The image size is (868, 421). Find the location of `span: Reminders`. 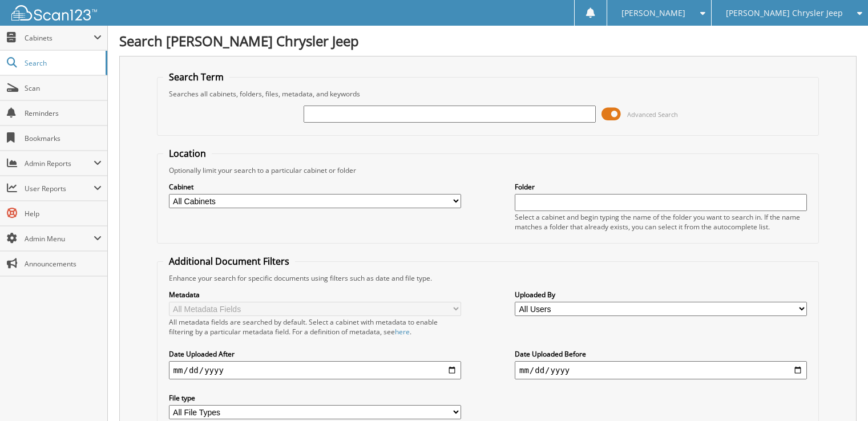

span: Reminders is located at coordinates (63, 113).